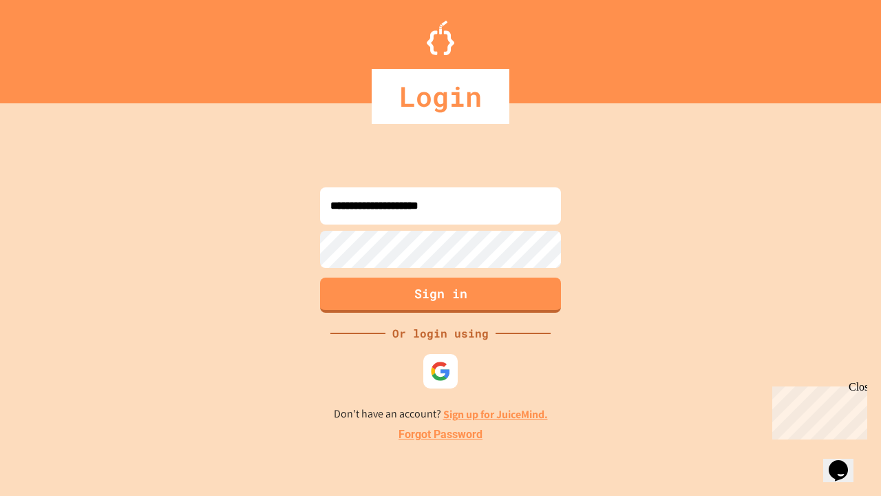  I want to click on div: Or login using, so click(440, 333).